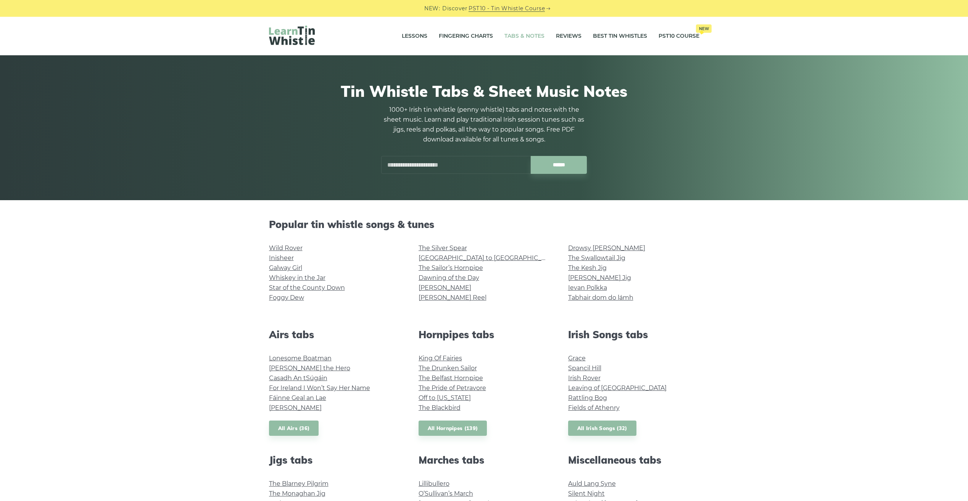 The height and width of the screenshot is (501, 968). Describe the element at coordinates (434, 484) in the screenshot. I see `a: Lillibullero` at that location.